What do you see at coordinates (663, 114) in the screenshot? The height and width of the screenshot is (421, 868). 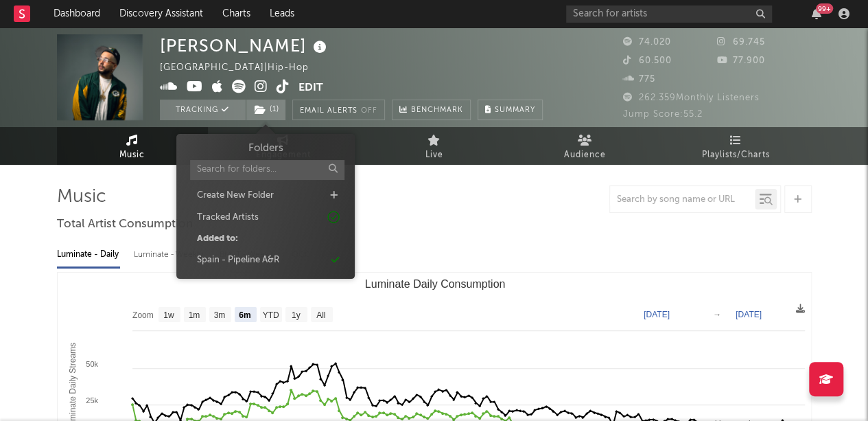 I see `span: Jump Score: 55.2` at bounding box center [663, 114].